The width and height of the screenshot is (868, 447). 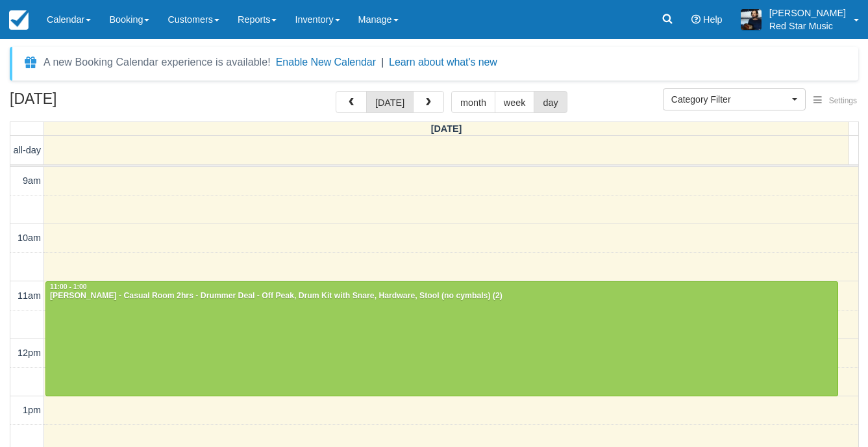 I want to click on span: 9am, so click(x=32, y=180).